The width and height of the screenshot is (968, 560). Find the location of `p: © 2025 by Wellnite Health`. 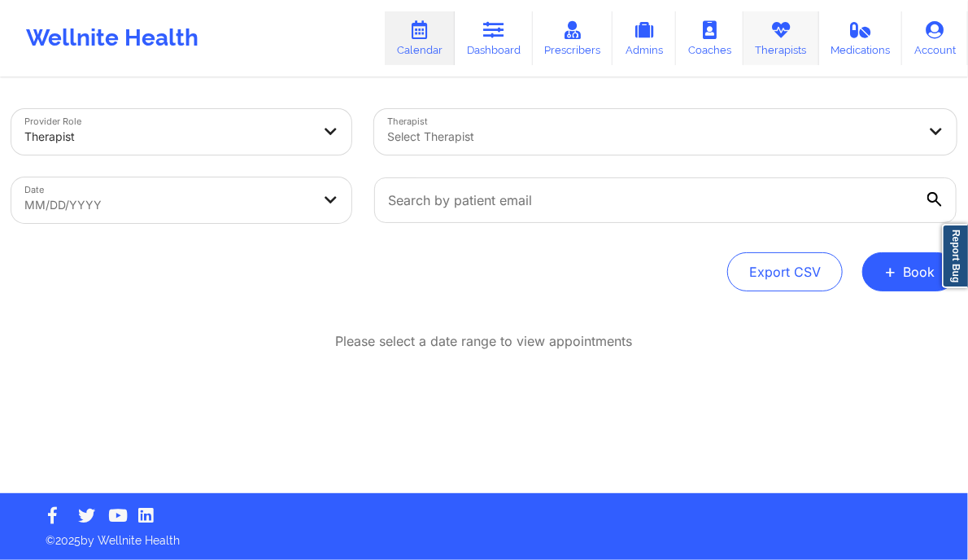

p: © 2025 by Wellnite Health is located at coordinates (484, 535).